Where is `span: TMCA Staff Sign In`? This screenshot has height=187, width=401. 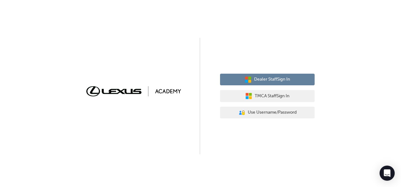
span: TMCA Staff Sign In is located at coordinates (272, 96).